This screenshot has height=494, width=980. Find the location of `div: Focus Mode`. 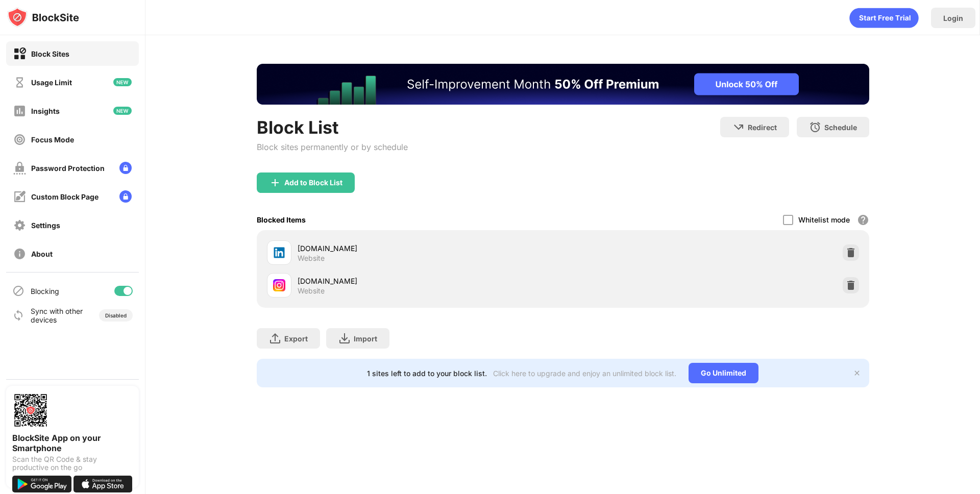

div: Focus Mode is located at coordinates (52, 139).